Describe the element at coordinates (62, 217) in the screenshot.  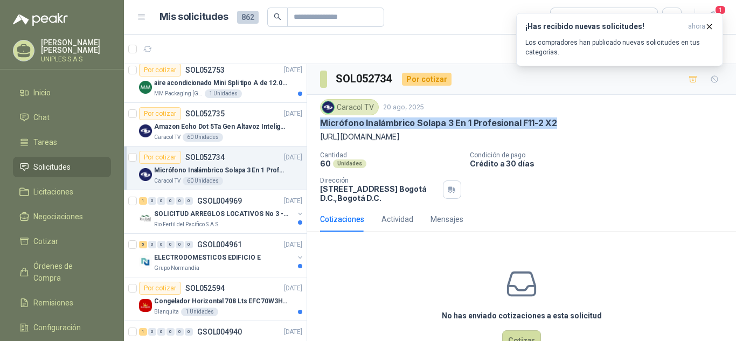
I see `a: Negociaciones` at that location.